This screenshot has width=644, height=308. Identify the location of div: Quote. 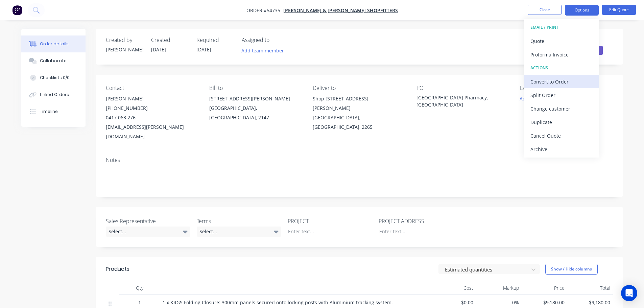
(561, 41).